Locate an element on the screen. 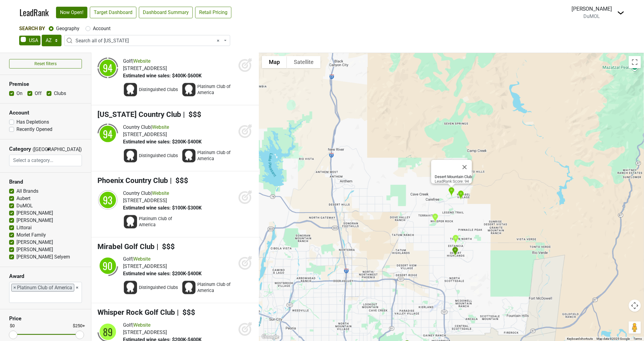  div: Desert Highlands Golf Club is located at coordinates (455, 252).